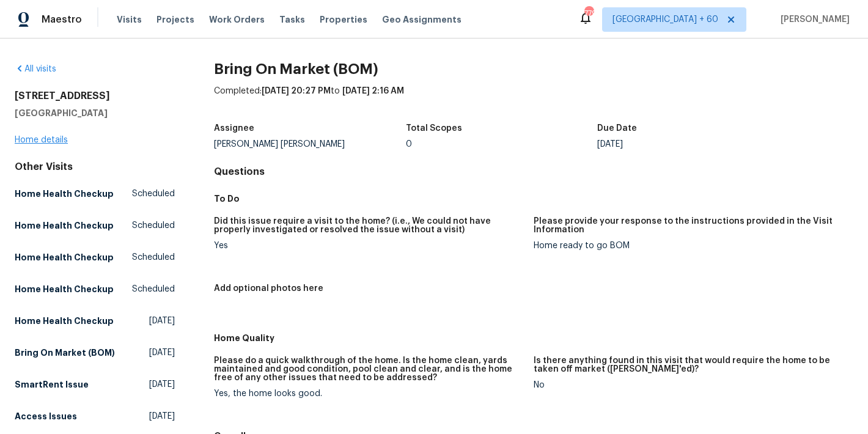 Image resolution: width=868 pixels, height=434 pixels. I want to click on h5: Please do a quick walkthrough of the home. Is the home clean, yards maintained and good condition..., so click(368, 369).